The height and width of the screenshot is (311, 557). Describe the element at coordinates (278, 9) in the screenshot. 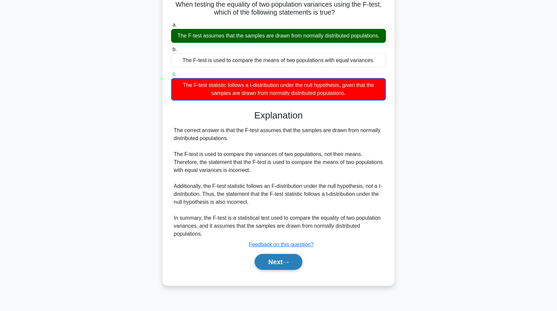

I see `h5: When testing the equality of two population variances using the F-test, which of the following st...` at that location.